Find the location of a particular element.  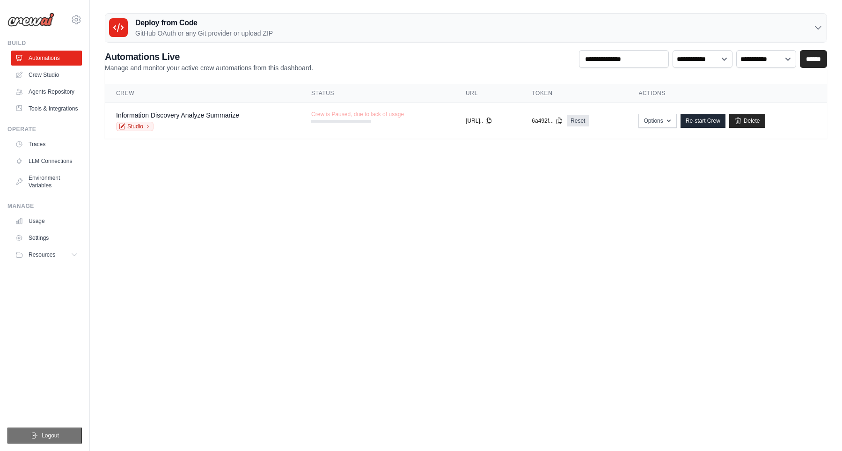

th: URL is located at coordinates (487, 93).